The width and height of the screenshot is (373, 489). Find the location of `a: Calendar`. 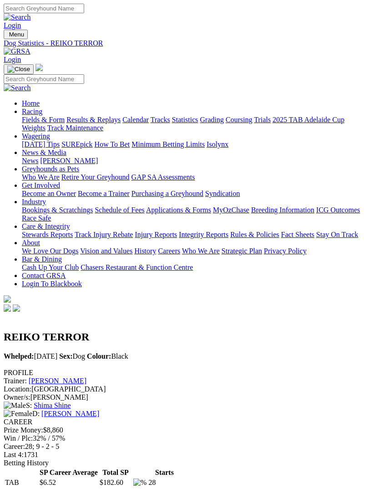

a: Calendar is located at coordinates (136, 119).